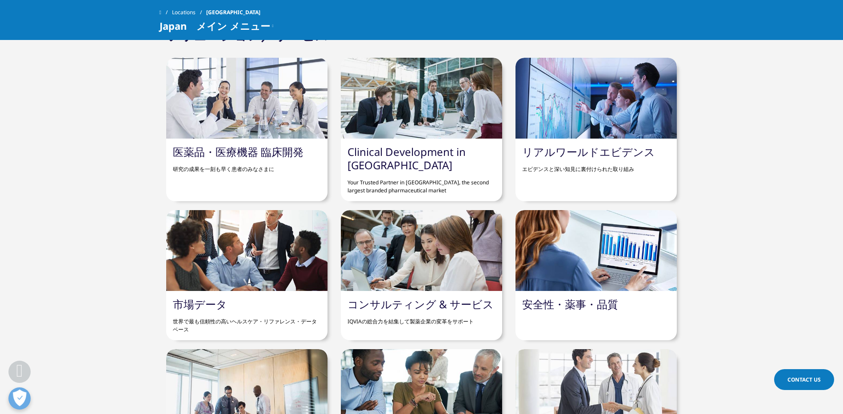 This screenshot has height=414, width=843. What do you see at coordinates (238, 152) in the screenshot?
I see `a: 医薬品・医療機器 臨床開発` at bounding box center [238, 152].